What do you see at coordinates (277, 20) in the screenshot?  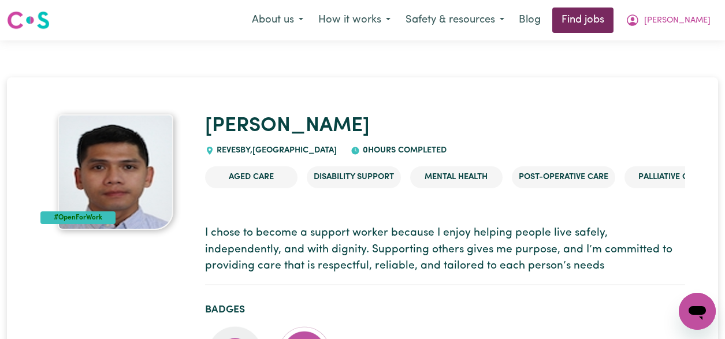 I see `button: About us` at bounding box center [277, 20].